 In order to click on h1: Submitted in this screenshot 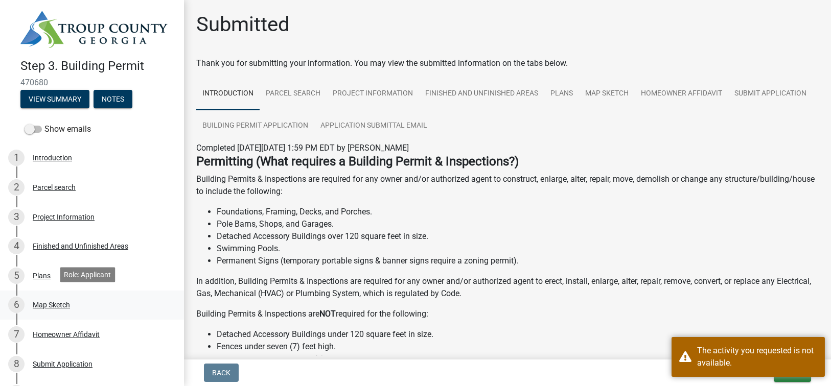, I will do `click(243, 25)`.